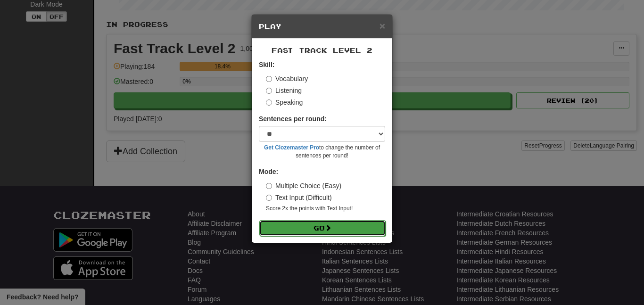 Image resolution: width=644 pixels, height=305 pixels. What do you see at coordinates (322, 50) in the screenshot?
I see `span: Fast Track Level 2` at bounding box center [322, 50].